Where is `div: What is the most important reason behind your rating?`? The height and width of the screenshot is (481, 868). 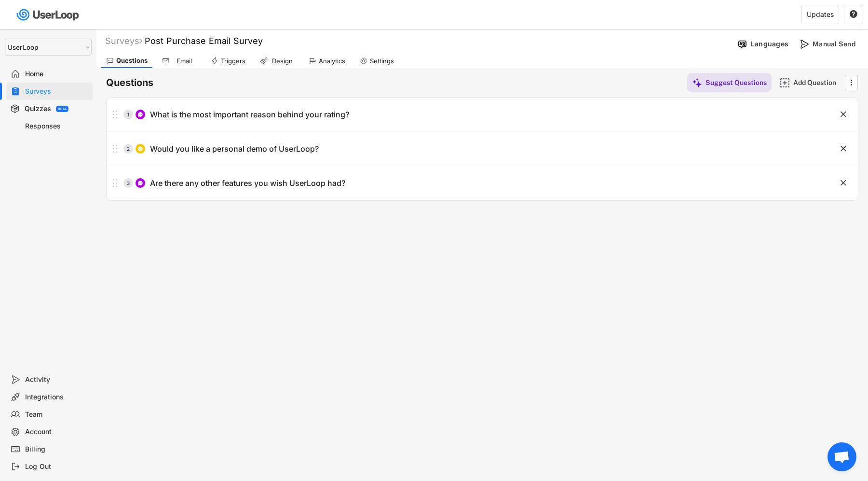 div: What is the most important reason behind your rating? is located at coordinates (250, 114).